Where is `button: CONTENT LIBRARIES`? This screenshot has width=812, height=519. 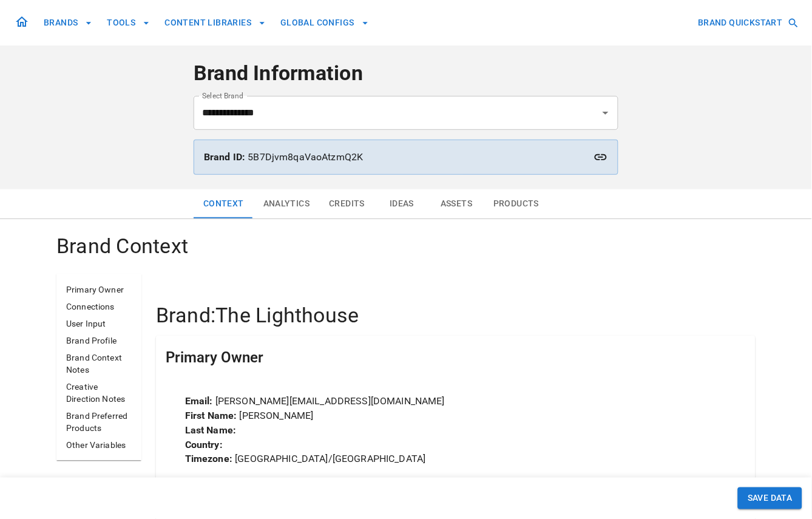 button: CONTENT LIBRARIES is located at coordinates (215, 23).